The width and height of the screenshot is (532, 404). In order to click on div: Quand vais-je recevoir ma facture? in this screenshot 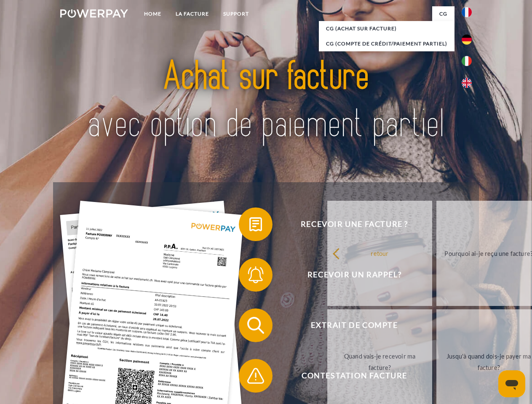, I will do `click(379, 362)`.